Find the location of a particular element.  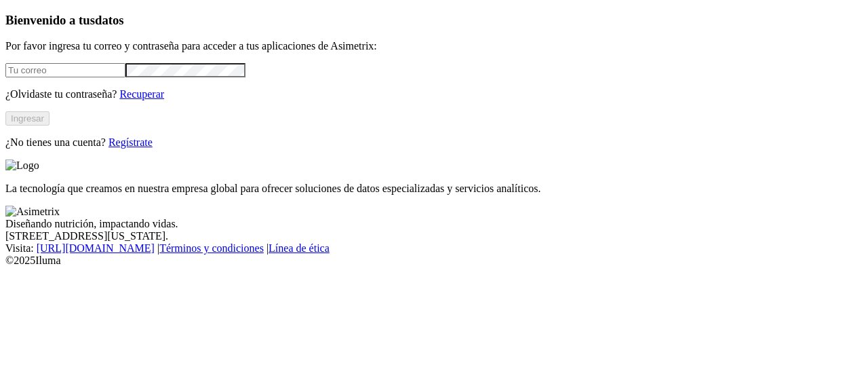

a: Recuperar is located at coordinates (141, 94).